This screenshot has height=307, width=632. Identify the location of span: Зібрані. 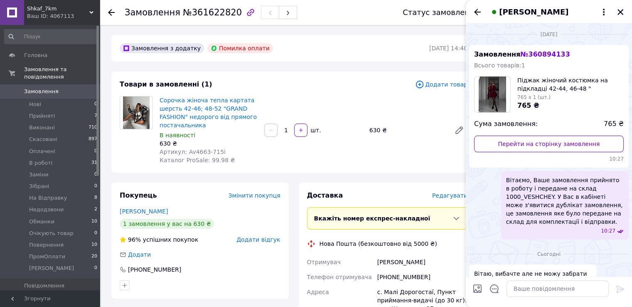
(39, 186).